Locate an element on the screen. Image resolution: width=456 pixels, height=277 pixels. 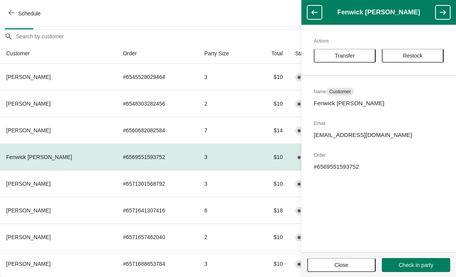
td: 6 is located at coordinates (226, 210).